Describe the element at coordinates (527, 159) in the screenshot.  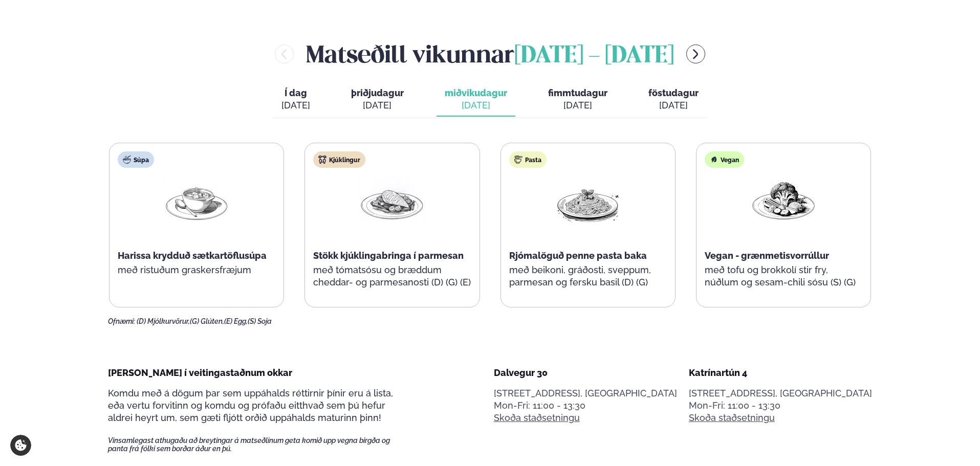
I see `div: Pasta` at that location.